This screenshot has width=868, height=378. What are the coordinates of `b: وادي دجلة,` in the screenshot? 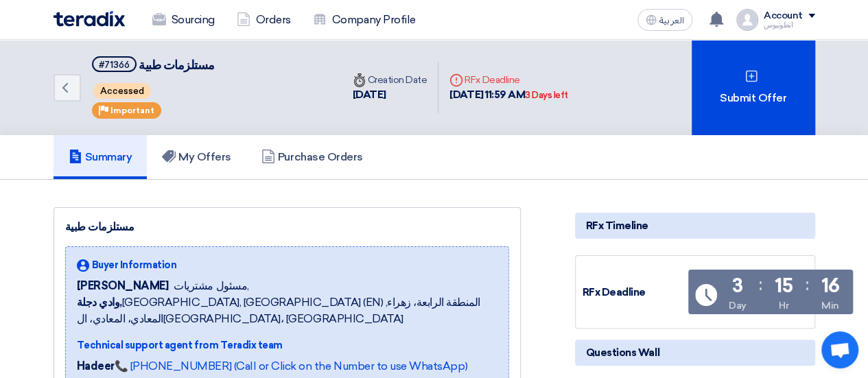 It's located at (99, 302).